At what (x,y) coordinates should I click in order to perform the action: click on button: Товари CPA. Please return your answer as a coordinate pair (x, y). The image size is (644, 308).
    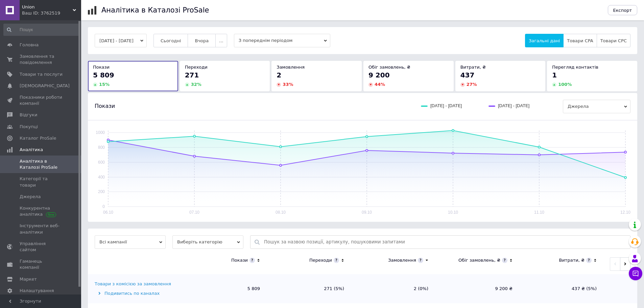
    Looking at the image, I should click on (580, 40).